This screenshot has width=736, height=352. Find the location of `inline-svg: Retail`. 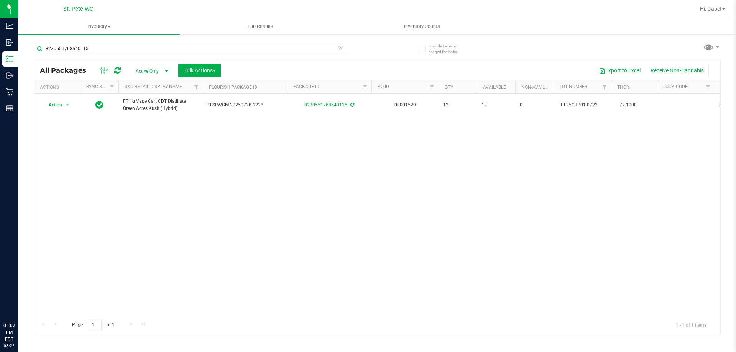

inline-svg: Retail is located at coordinates (10, 92).